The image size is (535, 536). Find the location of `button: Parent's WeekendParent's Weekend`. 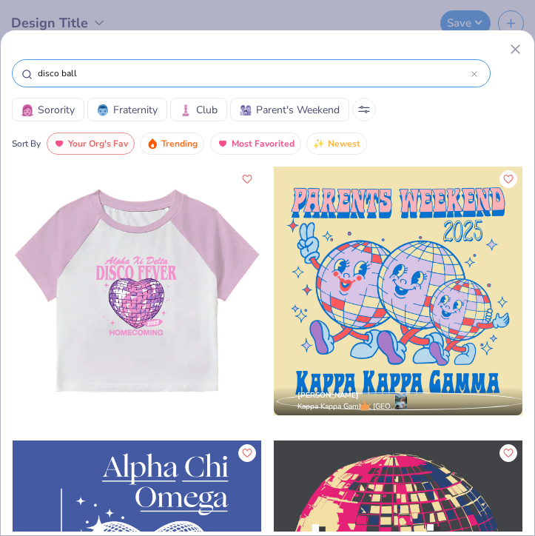

button: Parent's WeekendParent's Weekend is located at coordinates (290, 110).